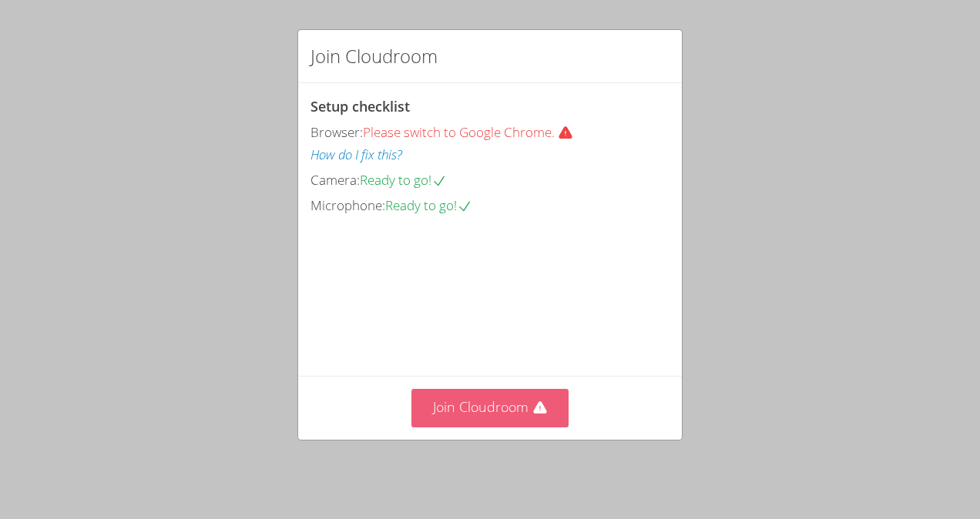 This screenshot has height=519, width=980. What do you see at coordinates (374, 56) in the screenshot?
I see `h2: Join Cloudroom` at bounding box center [374, 56].